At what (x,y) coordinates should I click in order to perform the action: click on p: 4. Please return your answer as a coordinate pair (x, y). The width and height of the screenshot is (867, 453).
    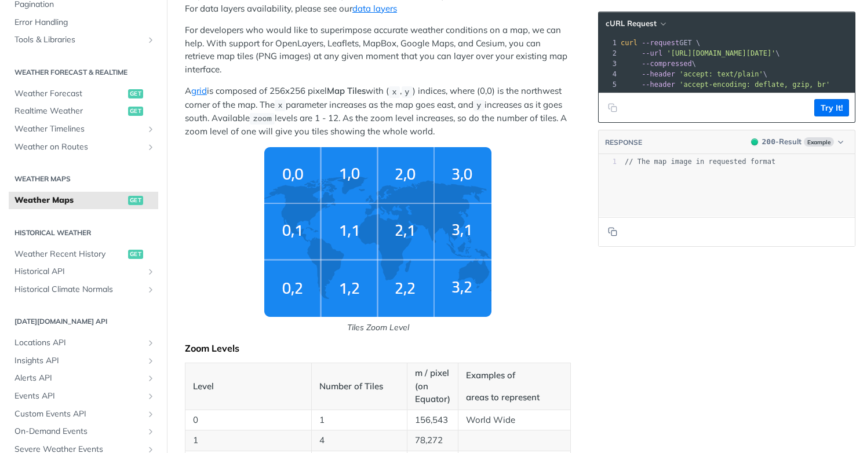
    Looking at the image, I should click on (359, 440).